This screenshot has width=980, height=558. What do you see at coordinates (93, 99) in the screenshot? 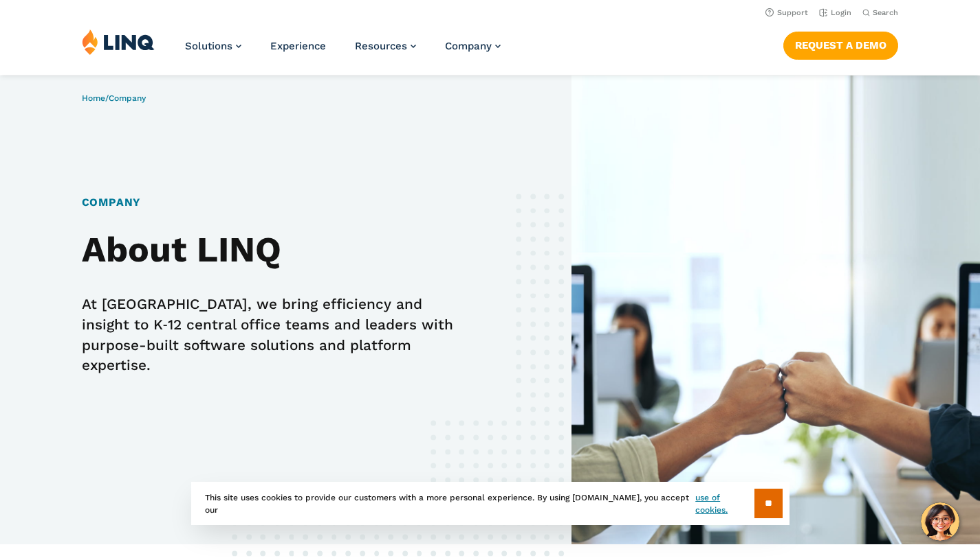
I see `a: Home` at bounding box center [93, 99].